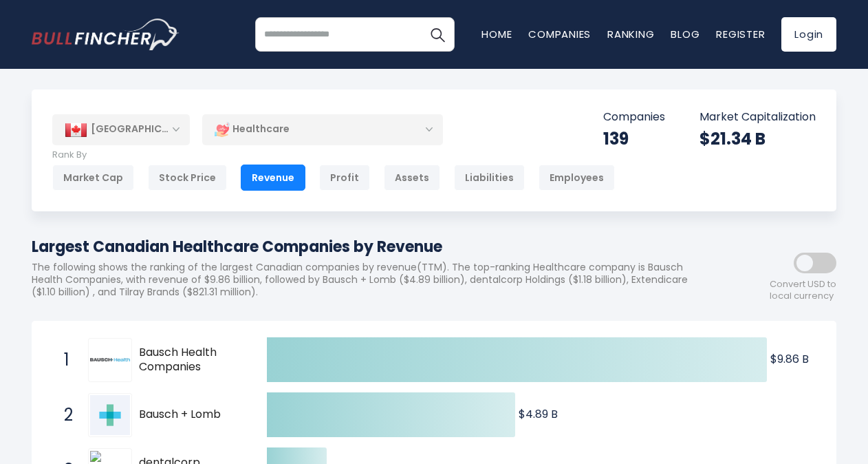 This screenshot has height=464, width=868. What do you see at coordinates (809, 34) in the screenshot?
I see `a: Login` at bounding box center [809, 34].